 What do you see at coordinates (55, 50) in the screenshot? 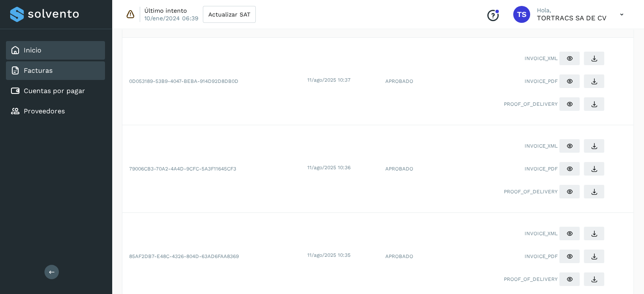
I see `div: Inicio` at bounding box center [55, 50].